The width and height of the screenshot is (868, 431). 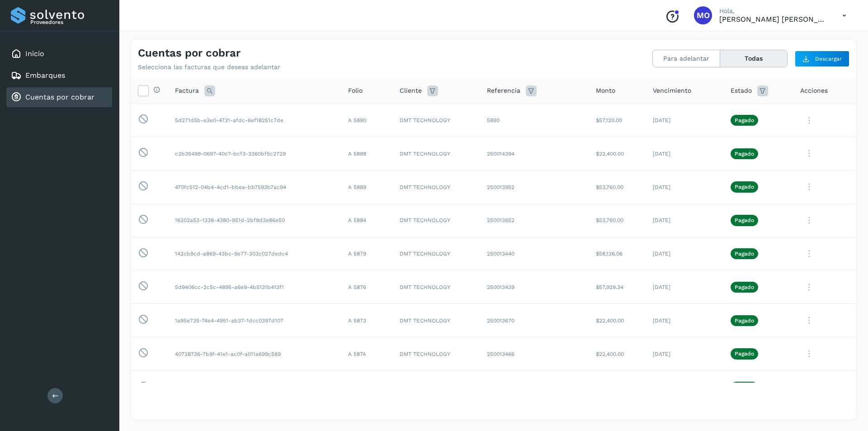 I want to click on a: Embarques, so click(x=45, y=75).